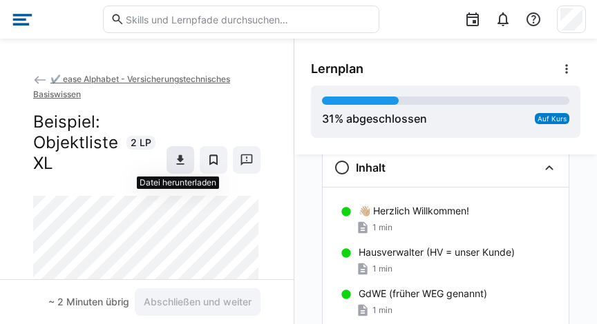  What do you see at coordinates (177, 183) in the screenshot?
I see `div: Datei herunterladen` at bounding box center [177, 183].